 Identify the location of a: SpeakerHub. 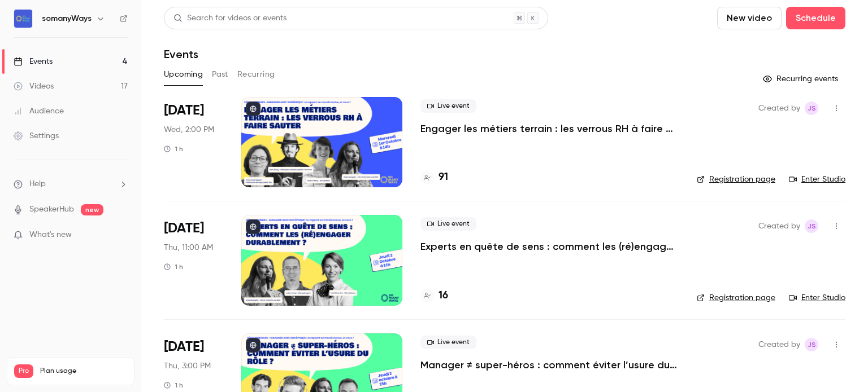
(51, 209).